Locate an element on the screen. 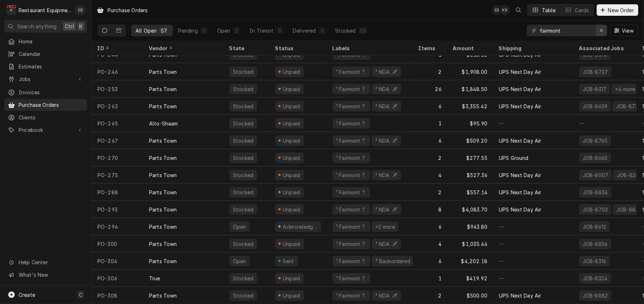  div: PO-246 is located at coordinates (117, 72).